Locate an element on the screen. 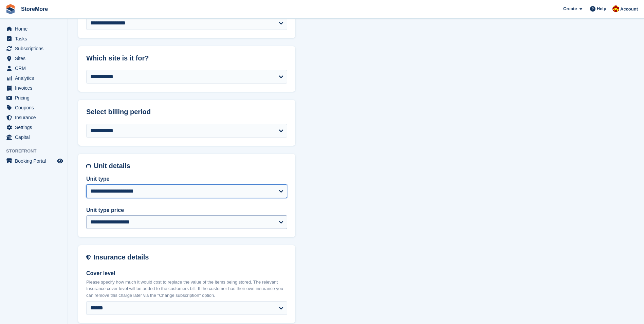  h2: Unit details is located at coordinates (190, 166).